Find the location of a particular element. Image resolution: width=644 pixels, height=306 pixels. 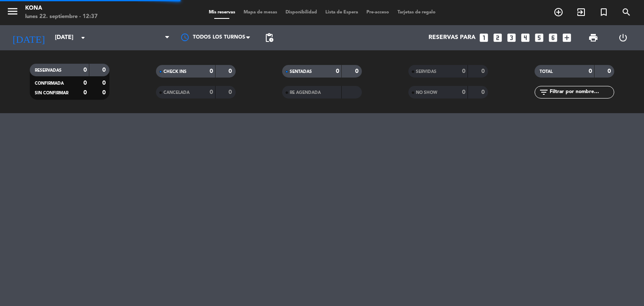

i: looks_two is located at coordinates (498, 38).